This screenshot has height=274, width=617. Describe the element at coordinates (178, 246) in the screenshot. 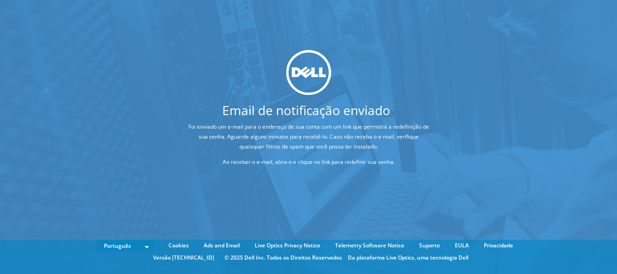

I see `a: Cookies` at that location.